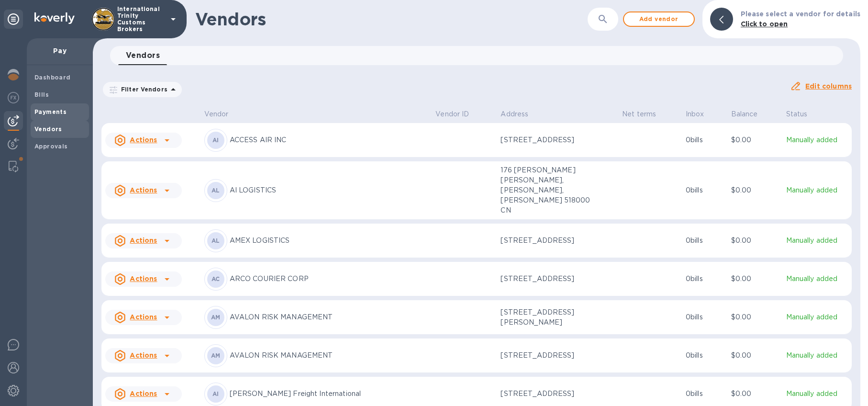 Image resolution: width=868 pixels, height=406 pixels. Describe the element at coordinates (49, 129) in the screenshot. I see `b: Vendors` at that location.